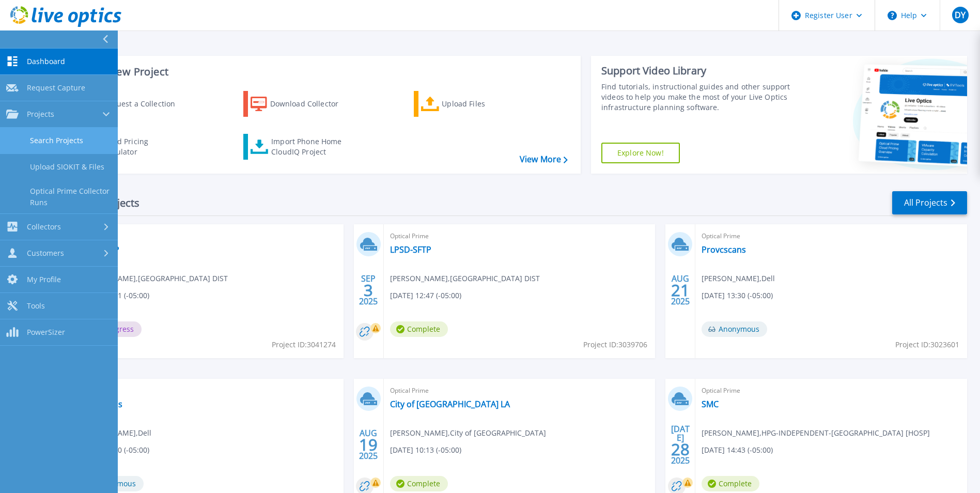  I want to click on span: PowerSizer, so click(46, 332).